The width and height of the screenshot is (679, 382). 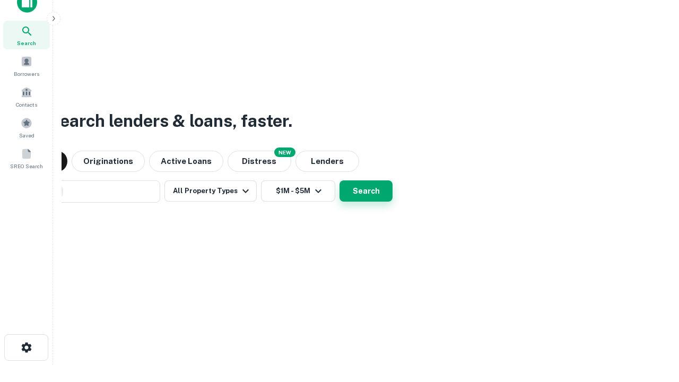 What do you see at coordinates (27, 105) in the screenshot?
I see `span: Contacts` at bounding box center [27, 105].